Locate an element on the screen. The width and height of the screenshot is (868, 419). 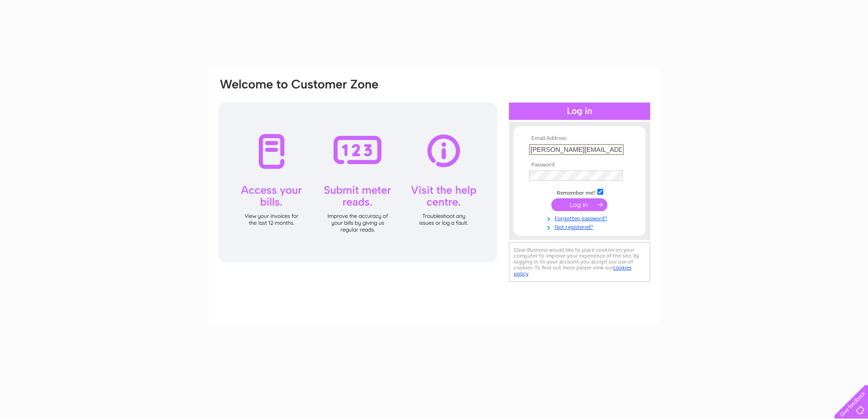
input: Submit is located at coordinates (579, 204).